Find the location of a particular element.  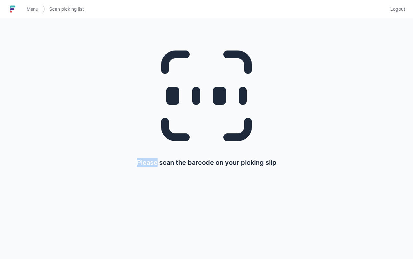

a: Scan picking list is located at coordinates (66, 9).